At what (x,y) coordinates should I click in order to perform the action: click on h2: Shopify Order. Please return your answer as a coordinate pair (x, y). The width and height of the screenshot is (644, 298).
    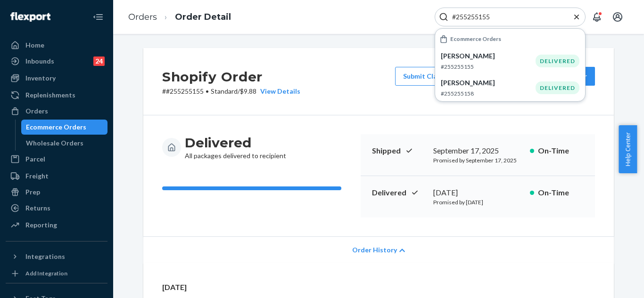
    Looking at the image, I should click on (231, 77).